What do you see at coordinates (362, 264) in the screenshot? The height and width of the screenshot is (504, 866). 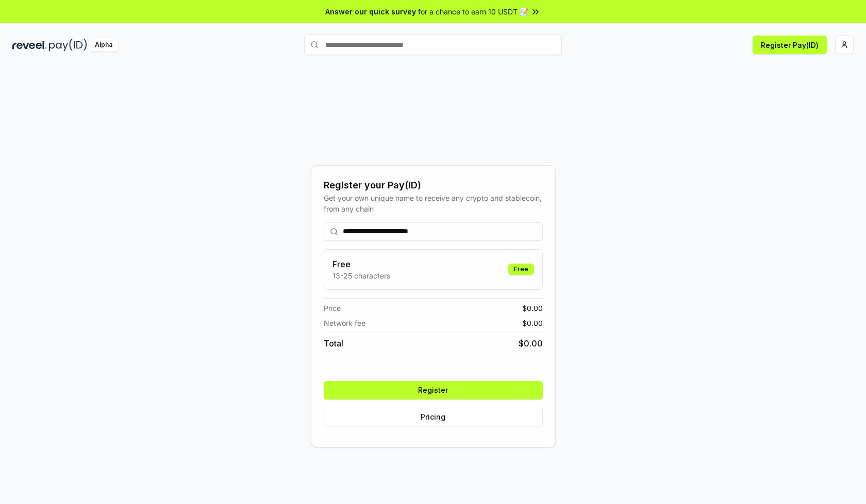 I see `h3: Free` at bounding box center [362, 264].